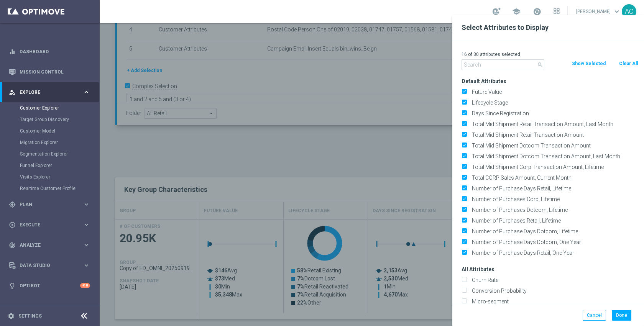  What do you see at coordinates (554, 253) in the screenshot?
I see `label: Number of Purchase Days Retail, One Year` at bounding box center [554, 253].